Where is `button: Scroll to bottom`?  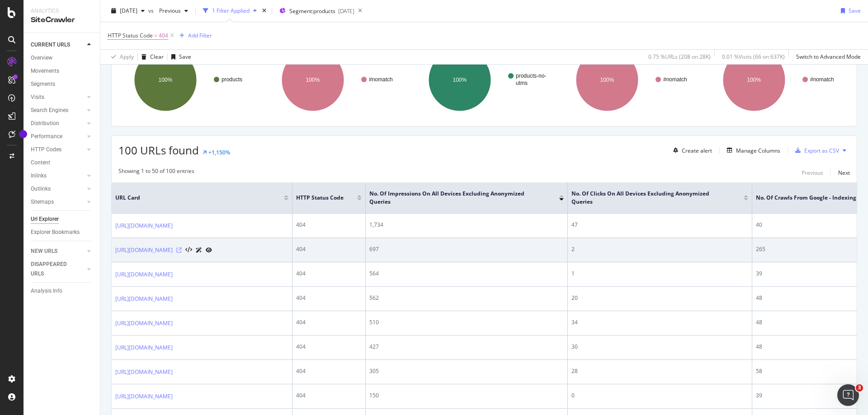
button: Scroll to bottom is located at coordinates (90, 263).